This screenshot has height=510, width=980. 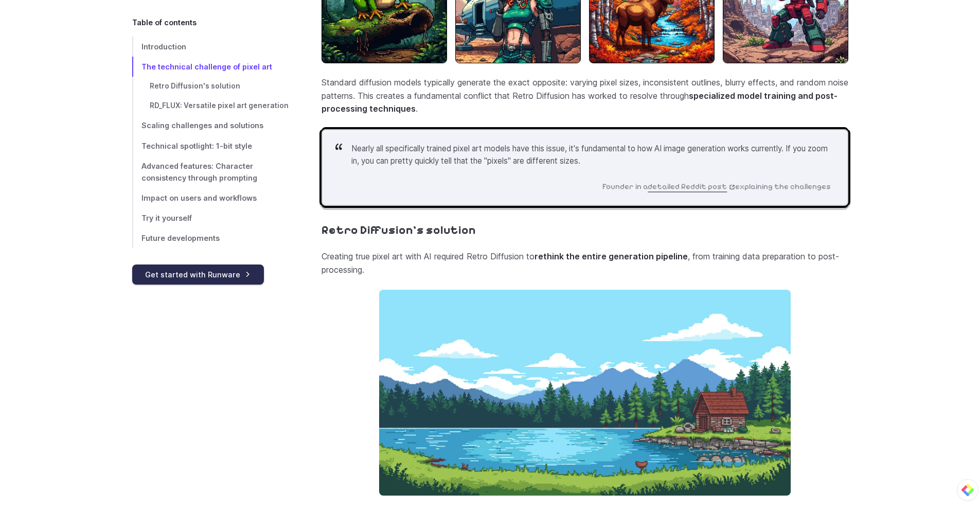 I want to click on a: Advanced features: Character consistency through prompting, so click(x=210, y=172).